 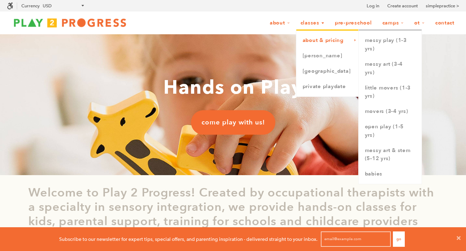 What do you see at coordinates (419, 23) in the screenshot?
I see `a: OT` at bounding box center [419, 23].